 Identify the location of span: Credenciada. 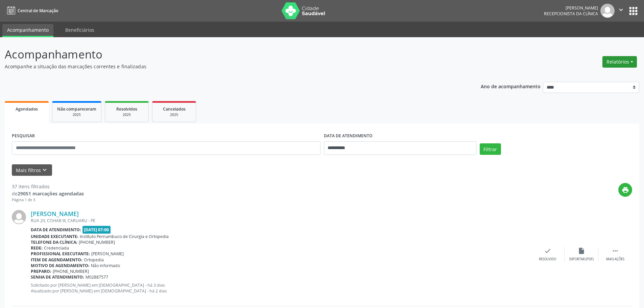
(56, 248).